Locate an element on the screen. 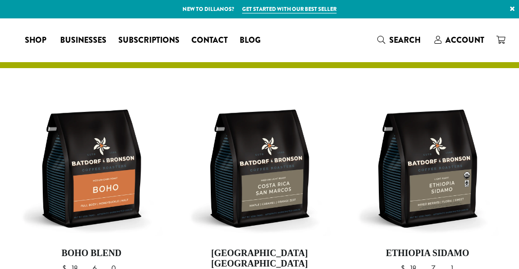  h4: Ethiopia Sidamo is located at coordinates (427, 253).